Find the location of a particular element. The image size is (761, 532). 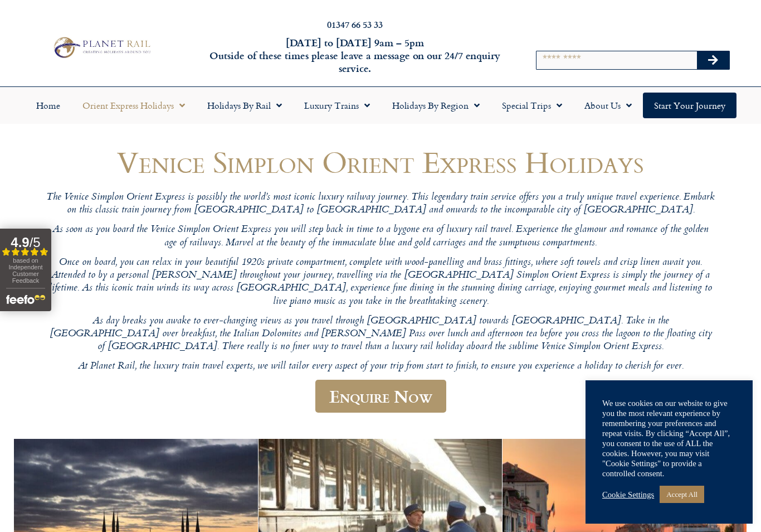

div: We use cookies on our website to give you the most relevant experience by remembering your prefer... is located at coordinates (669, 438).